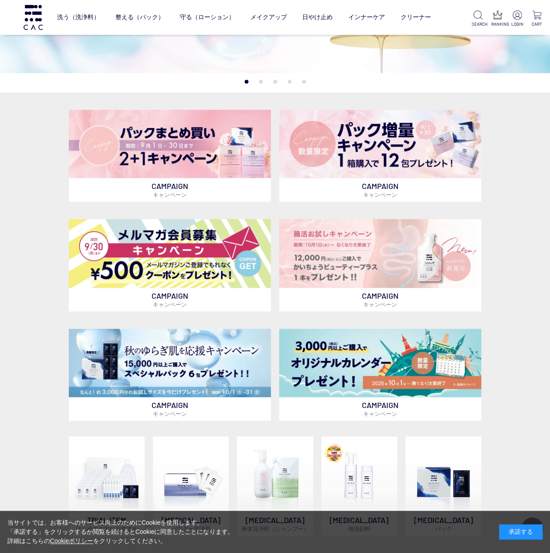 The image size is (550, 553). Describe the element at coordinates (537, 19) in the screenshot. I see `a: CART` at that location.